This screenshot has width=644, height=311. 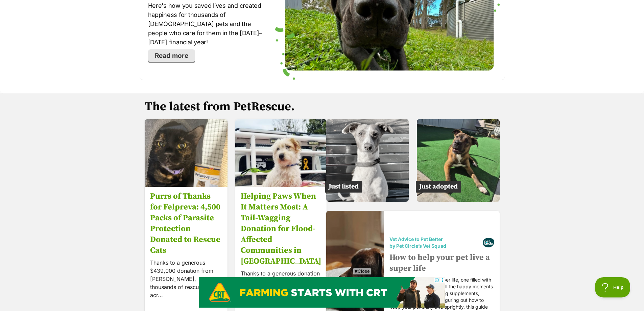 What do you see at coordinates (281, 281) in the screenshot?
I see `p: Thanks to a generous donation from Wellness Pet Company, eight pallets of premium ...` at bounding box center [281, 281].